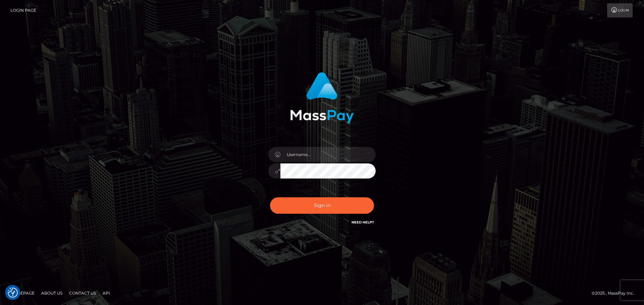  I want to click on img: Revisit consent button, so click(13, 293).